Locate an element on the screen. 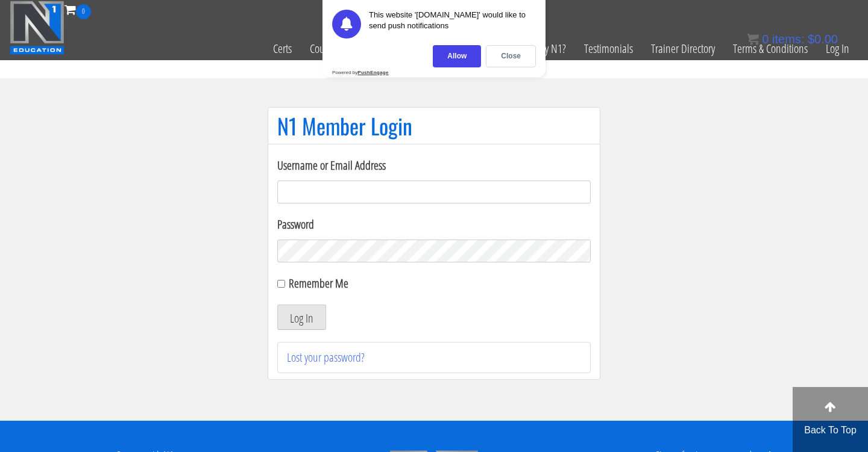 This screenshot has height=452, width=868. div: Allow is located at coordinates (457, 56).